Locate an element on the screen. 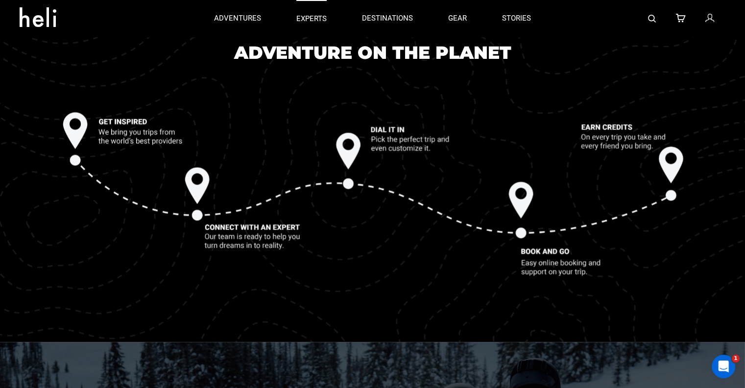 The height and width of the screenshot is (388, 745). p: experts is located at coordinates (312, 19).